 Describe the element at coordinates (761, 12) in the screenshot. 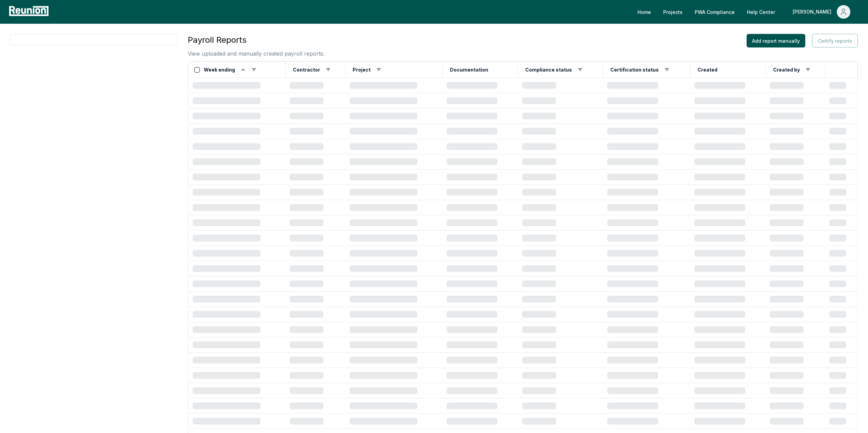

I see `a: Help Center` at that location.